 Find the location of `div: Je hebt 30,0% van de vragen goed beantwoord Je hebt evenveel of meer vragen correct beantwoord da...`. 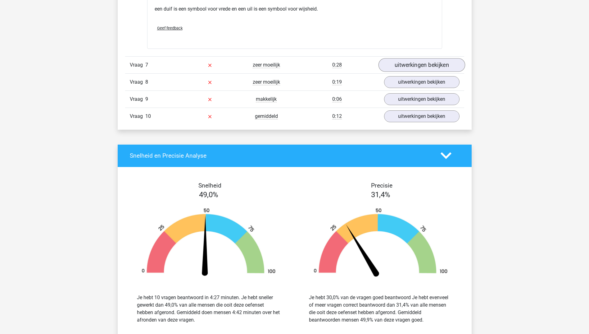

div: Je hebt 30,0% van de vragen goed beantwoord Je hebt evenveel of meer vragen correct beantwoord da... is located at coordinates (381, 308).